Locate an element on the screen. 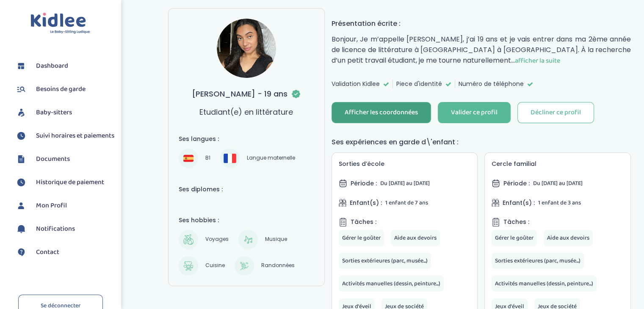 The image size is (644, 309). img: besoin.svg is located at coordinates (21, 90).